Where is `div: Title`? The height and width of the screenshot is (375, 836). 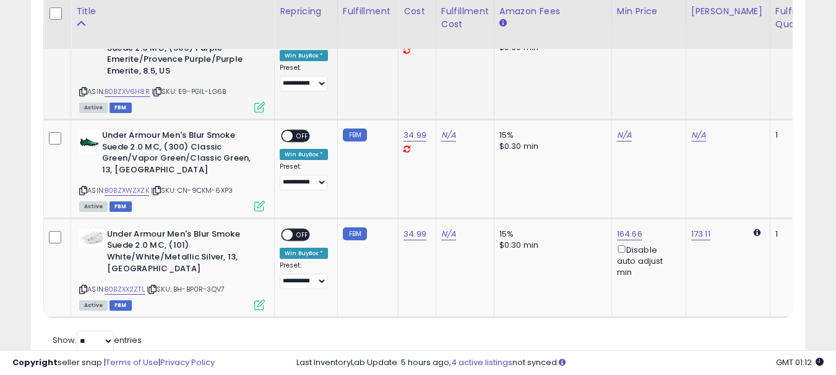 div: Title is located at coordinates (173, 11).